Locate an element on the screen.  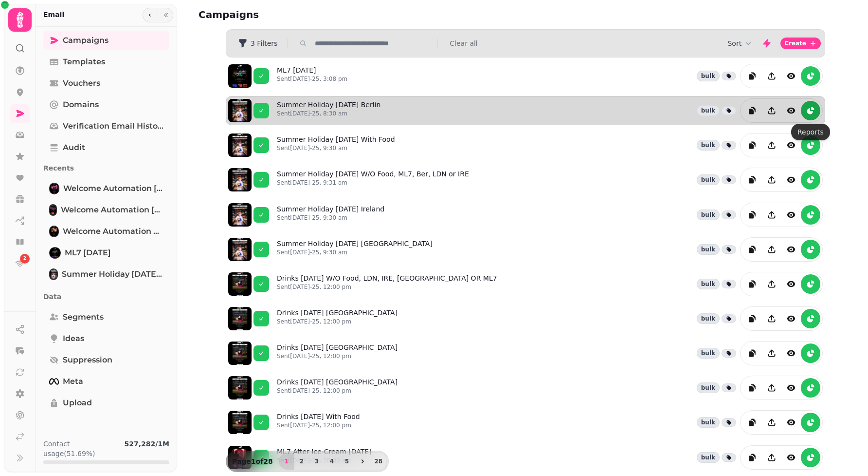
span: Welcome Automation The Gate is located at coordinates (113, 231).